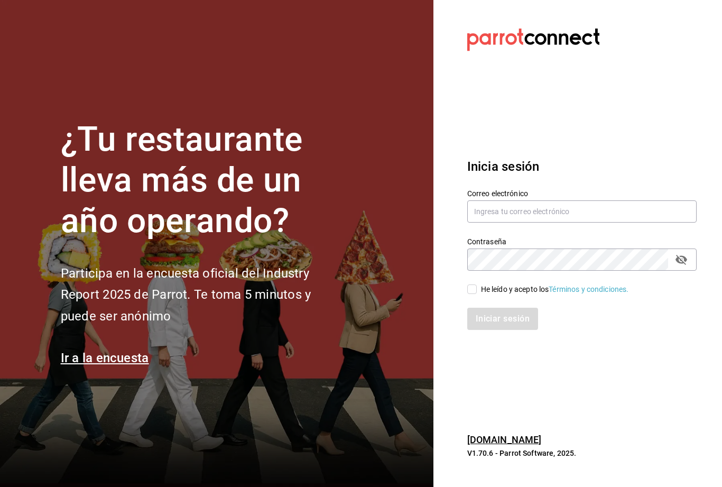  What do you see at coordinates (582, 166) in the screenshot?
I see `h3: Inicia sesión` at bounding box center [582, 166].